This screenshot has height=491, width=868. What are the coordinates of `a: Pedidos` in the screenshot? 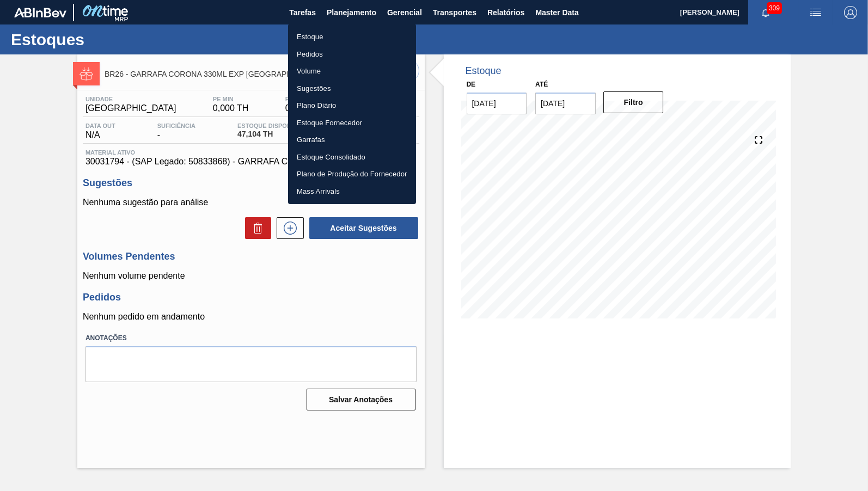 It's located at (352, 54).